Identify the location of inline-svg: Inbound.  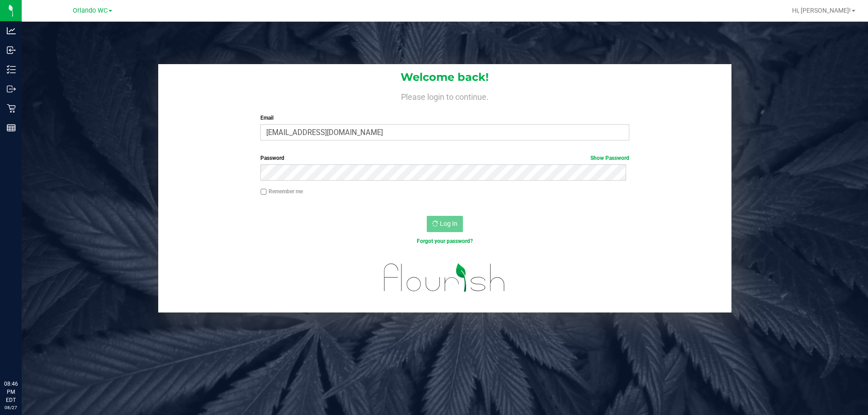
(11, 50).